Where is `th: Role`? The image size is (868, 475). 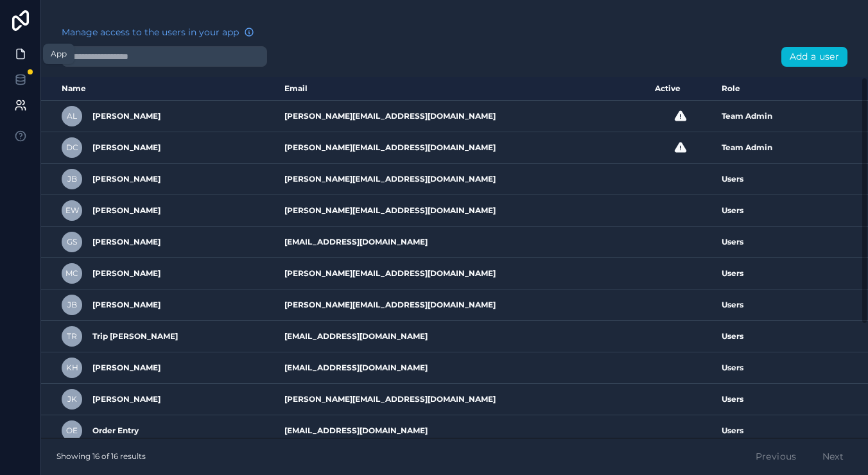 th: Role is located at coordinates (768, 89).